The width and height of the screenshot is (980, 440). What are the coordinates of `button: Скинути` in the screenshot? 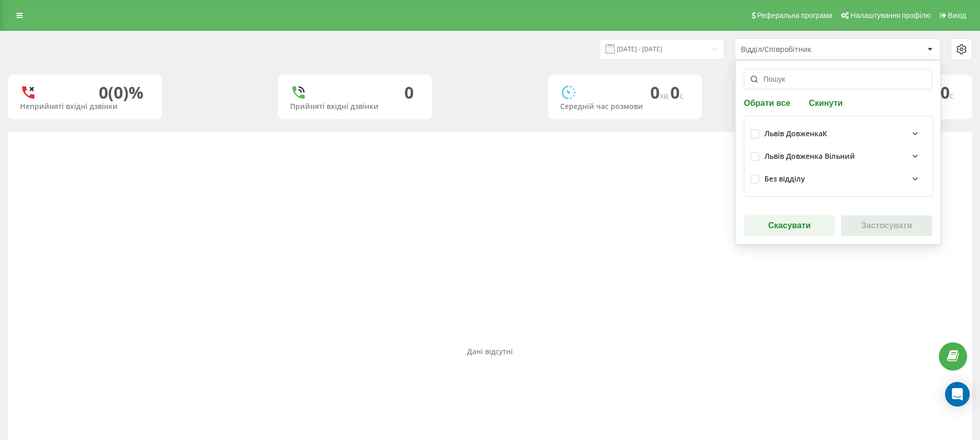 It's located at (826, 102).